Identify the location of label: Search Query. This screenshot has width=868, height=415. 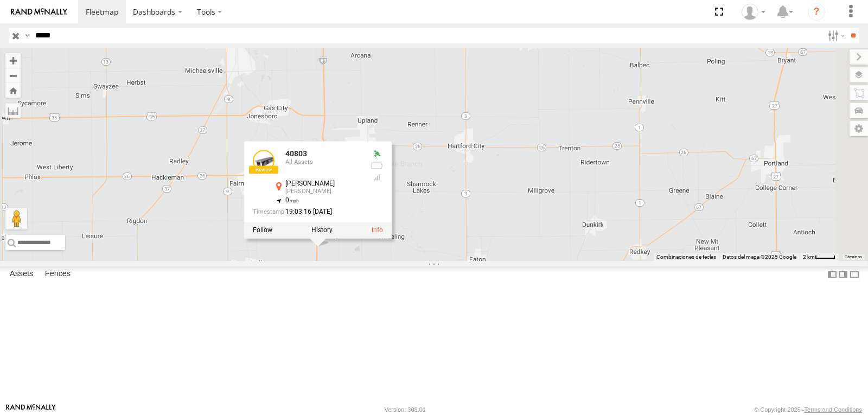
(27, 35).